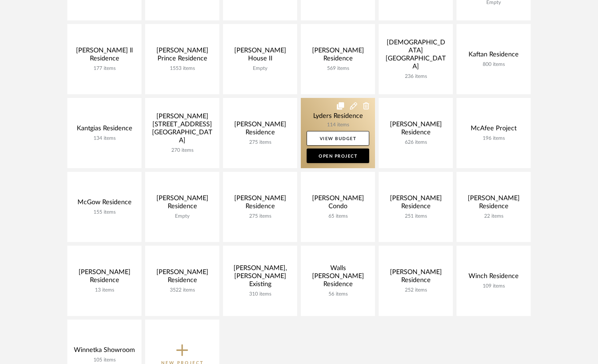  I want to click on div: 569 items, so click(338, 68).